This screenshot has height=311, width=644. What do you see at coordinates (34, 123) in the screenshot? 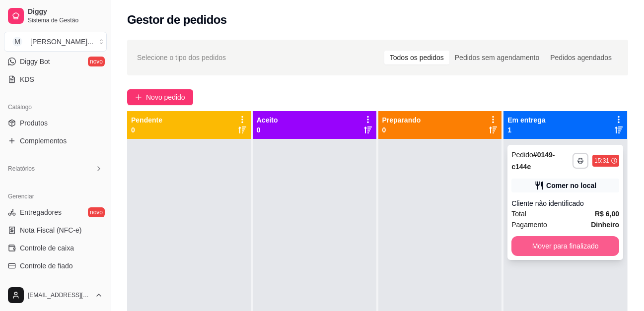
I see `span: Produtos` at bounding box center [34, 123].